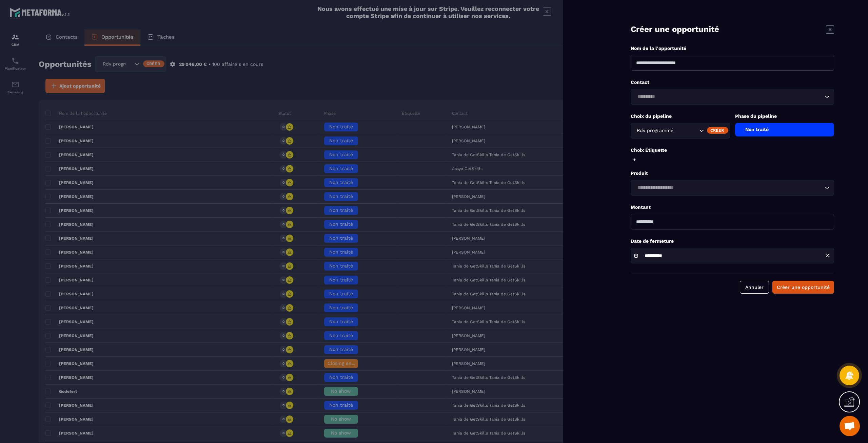  What do you see at coordinates (732, 48) in the screenshot?
I see `p: Nom de la l'opportunité` at bounding box center [732, 48].